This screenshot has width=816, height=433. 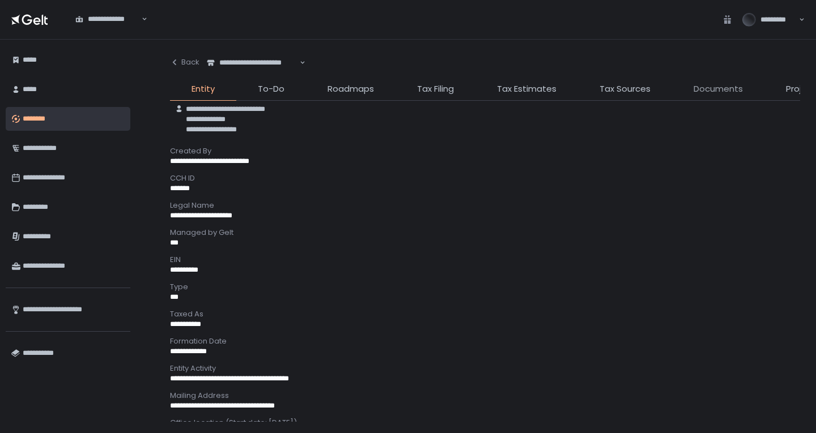 What do you see at coordinates (526, 89) in the screenshot?
I see `span: Tax Estimates` at bounding box center [526, 89].